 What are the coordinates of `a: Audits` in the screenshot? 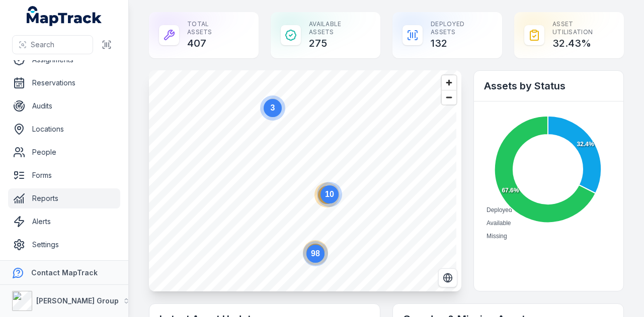 It's located at (64, 106).